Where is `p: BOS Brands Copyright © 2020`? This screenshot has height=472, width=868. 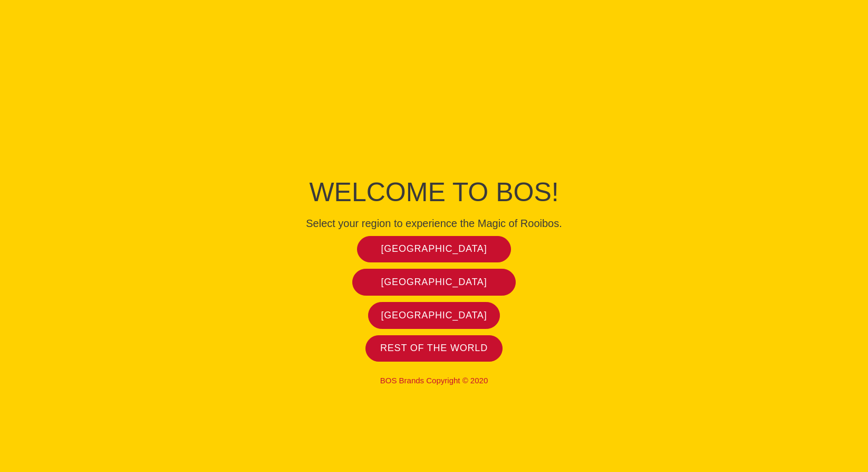 p: BOS Brands Copyright © 2020 is located at coordinates (434, 380).